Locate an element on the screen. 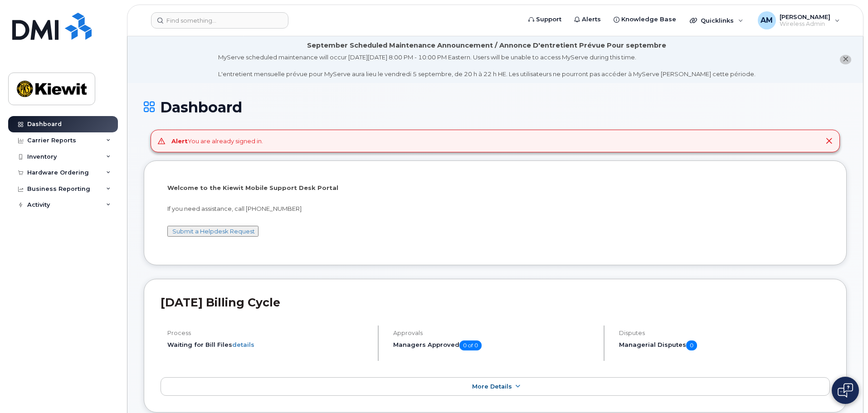 This screenshot has height=413, width=868. h1: Dashboard is located at coordinates (496, 107).